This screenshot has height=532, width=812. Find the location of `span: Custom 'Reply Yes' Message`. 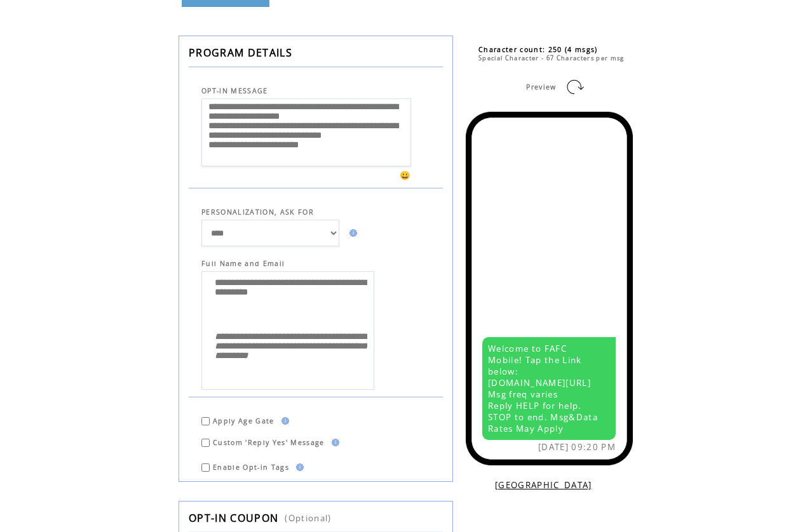

span: Custom 'Reply Yes' Message is located at coordinates (268, 443).